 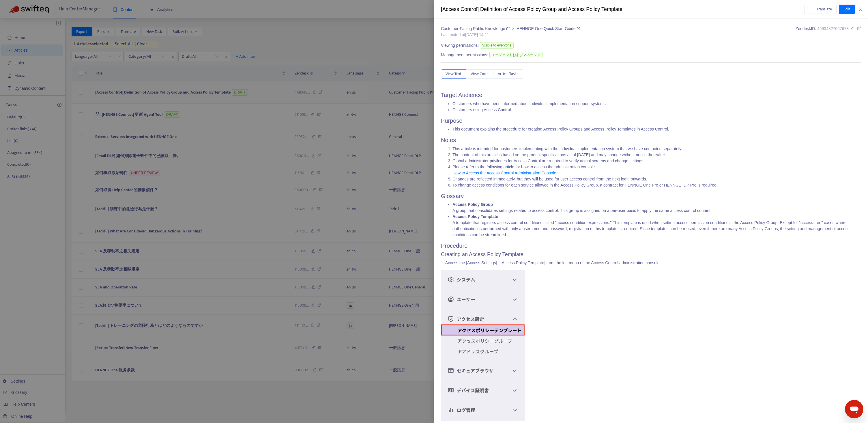 I want to click on h2: Target Audience, so click(x=650, y=95).